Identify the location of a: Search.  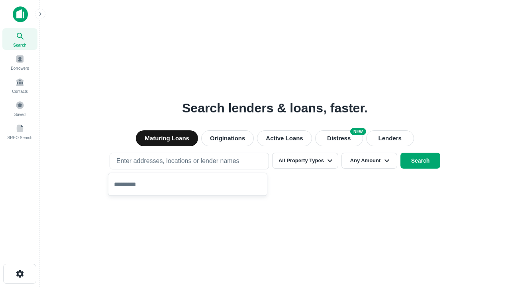
(20, 39).